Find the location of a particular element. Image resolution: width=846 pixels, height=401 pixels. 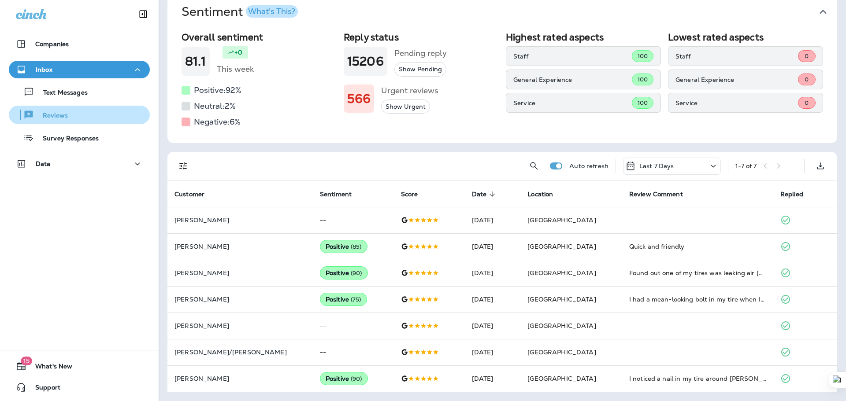

p: Text Messages is located at coordinates (61, 93).